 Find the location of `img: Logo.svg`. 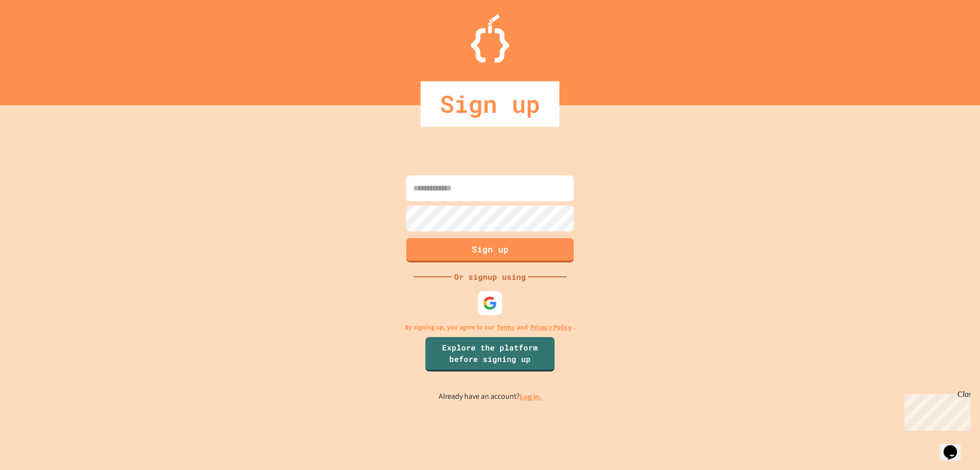

img: Logo.svg is located at coordinates (490, 38).